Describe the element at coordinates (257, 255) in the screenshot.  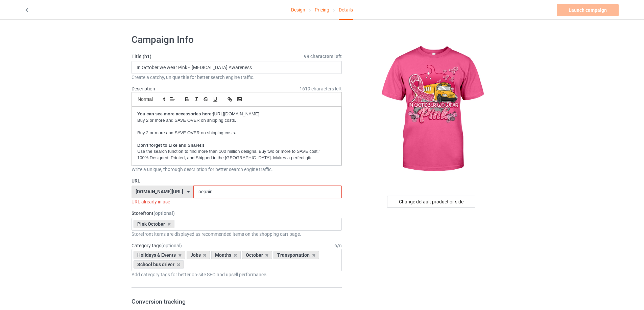
I see `div: October` at that location.